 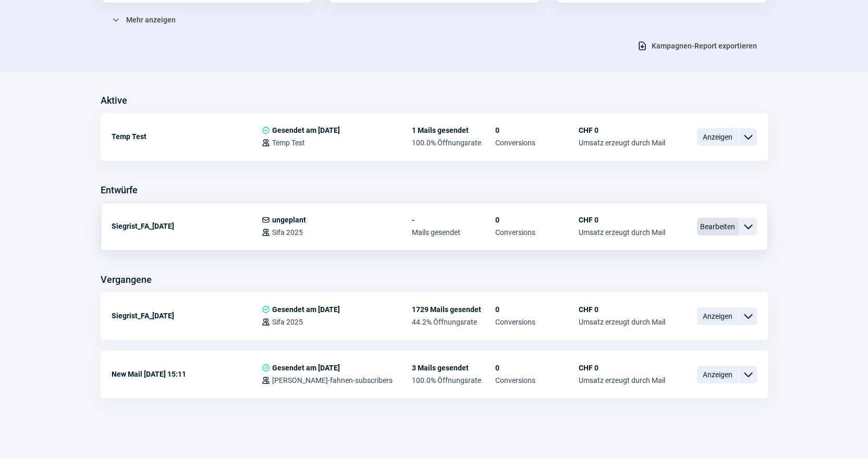 What do you see at coordinates (126, 280) in the screenshot?
I see `h3: Vergangene` at bounding box center [126, 280].